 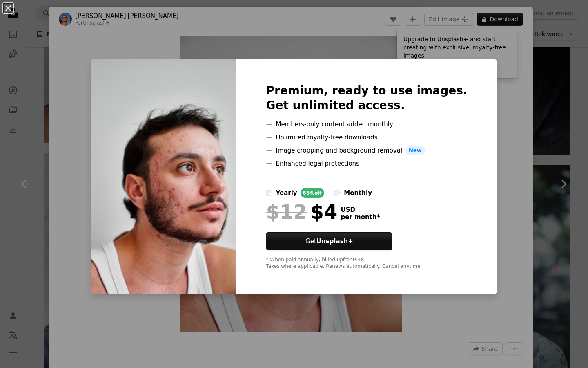 What do you see at coordinates (366, 124) in the screenshot?
I see `li: Members-only content added monthly` at bounding box center [366, 124].